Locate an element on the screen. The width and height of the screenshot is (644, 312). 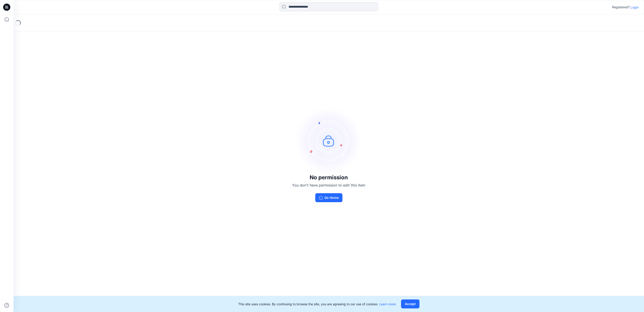
p: This site uses cookies. By continuing to browse the site, you are agreeing to our use of cookies. is located at coordinates (316, 304).